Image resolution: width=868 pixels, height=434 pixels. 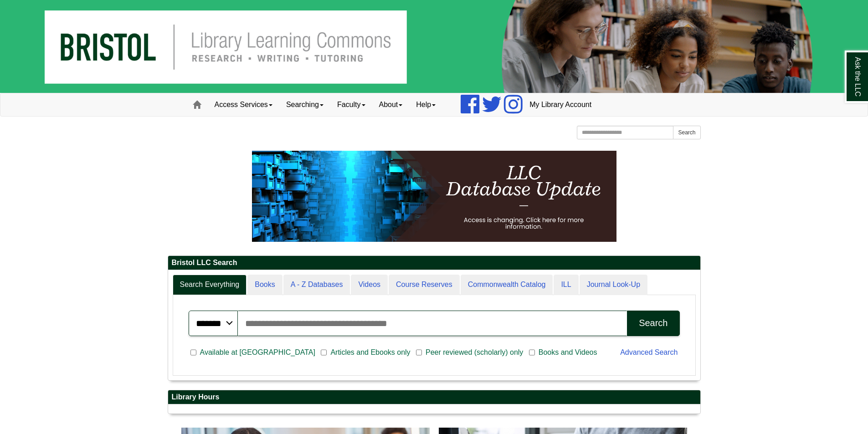 I want to click on a: ILL, so click(x=566, y=285).